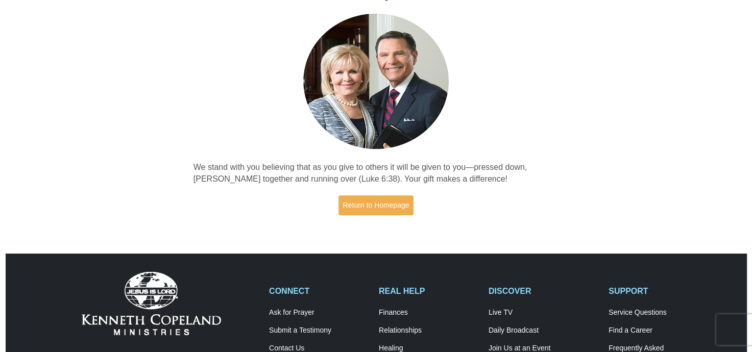 The image size is (752, 352). I want to click on h2: CONNECT, so click(319, 291).